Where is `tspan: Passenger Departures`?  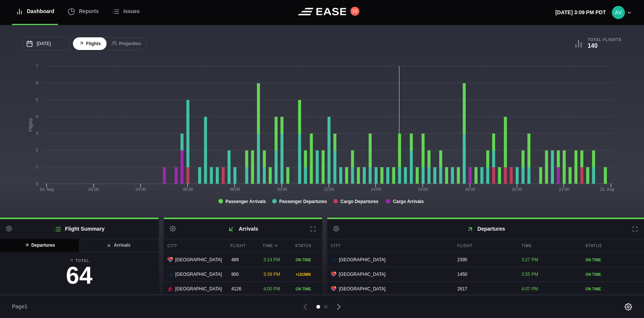
tspan: Passenger Departures is located at coordinates (303, 202).